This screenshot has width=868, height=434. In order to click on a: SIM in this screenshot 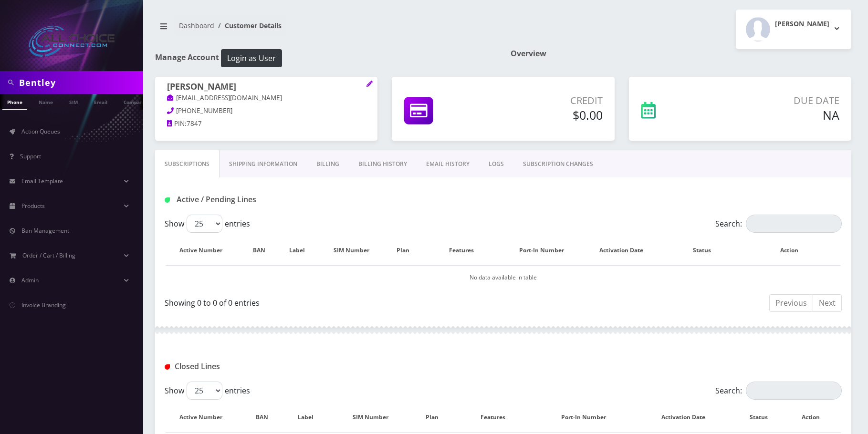, I will do `click(73, 101)`.